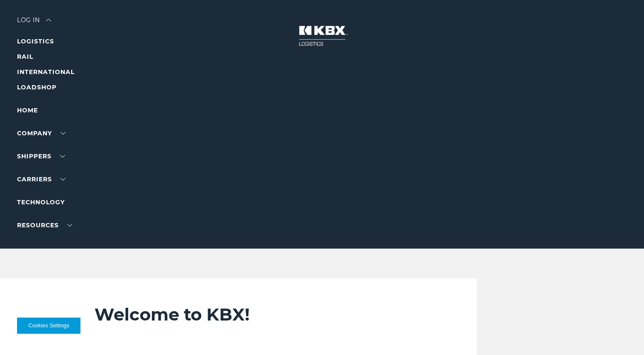  Describe the element at coordinates (37, 87) in the screenshot. I see `a: LOADSHOP` at that location.